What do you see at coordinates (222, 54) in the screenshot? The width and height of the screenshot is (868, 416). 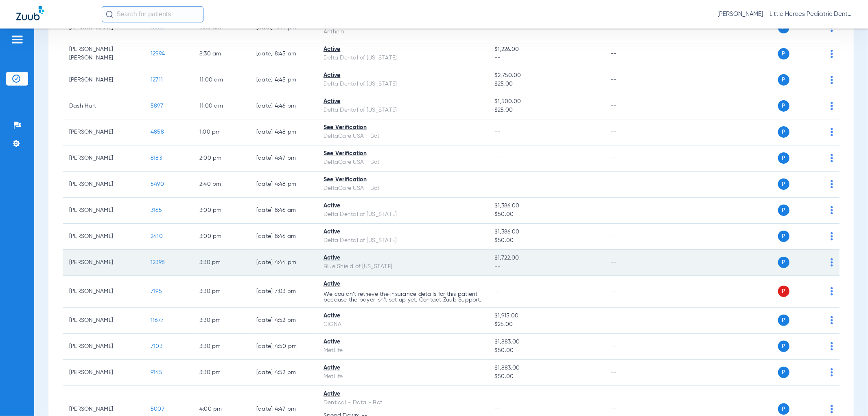 I see `td: 8:30 AM` at bounding box center [222, 54].